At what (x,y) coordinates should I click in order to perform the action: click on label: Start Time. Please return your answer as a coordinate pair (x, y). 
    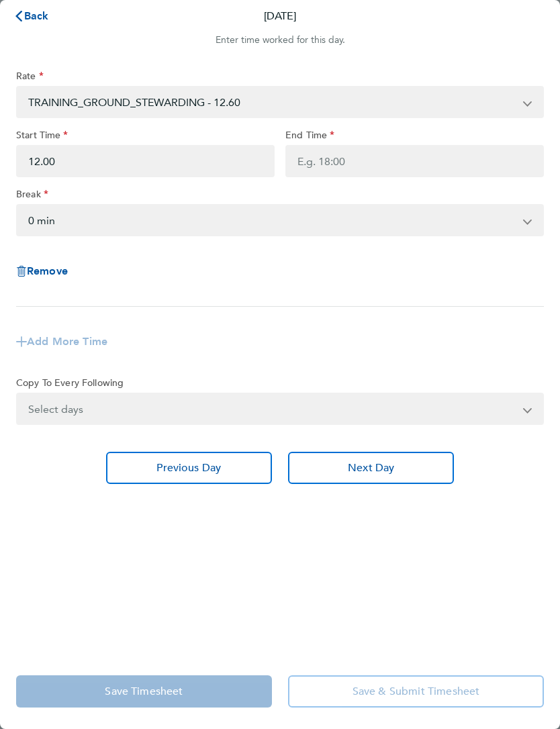
    Looking at the image, I should click on (42, 137).